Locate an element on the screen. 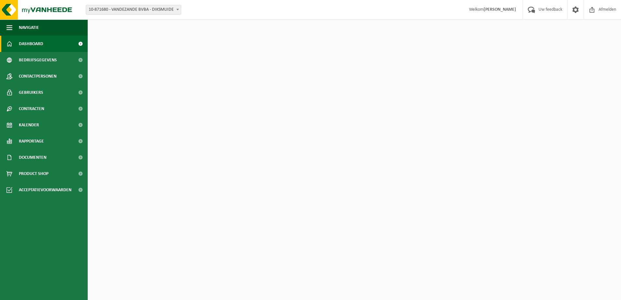 Image resolution: width=621 pixels, height=300 pixels. span: Product Shop is located at coordinates (33, 174).